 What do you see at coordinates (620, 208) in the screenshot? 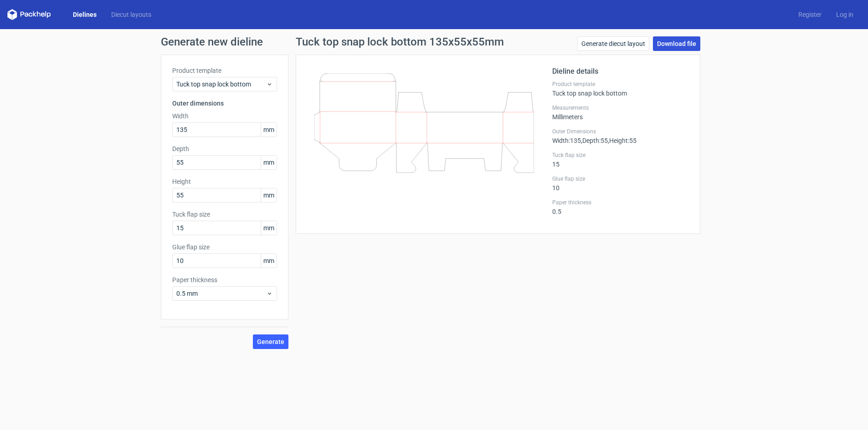
I see `div: 0.5` at bounding box center [620, 208].